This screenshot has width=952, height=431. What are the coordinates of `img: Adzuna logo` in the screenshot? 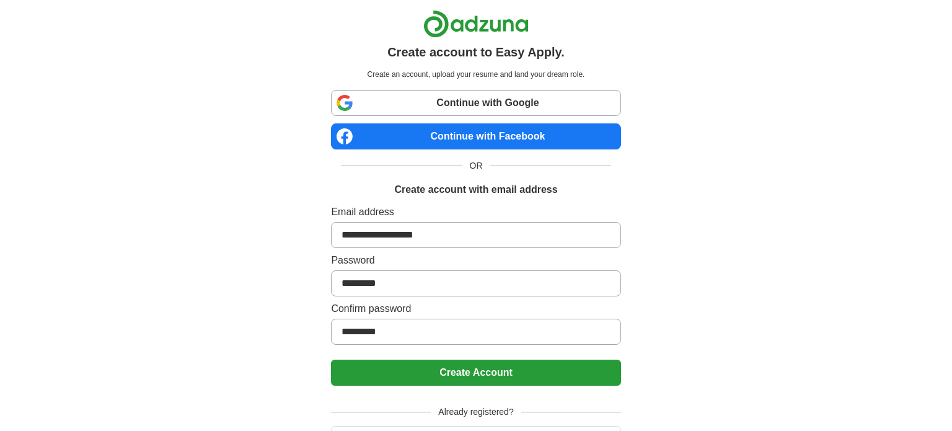 It's located at (476, 24).